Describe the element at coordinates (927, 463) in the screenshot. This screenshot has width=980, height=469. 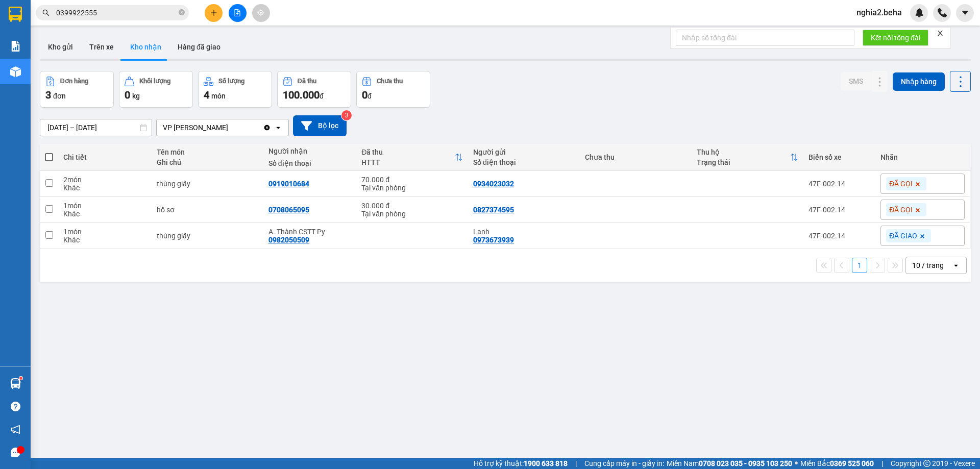
I see `span: copyright` at that location.